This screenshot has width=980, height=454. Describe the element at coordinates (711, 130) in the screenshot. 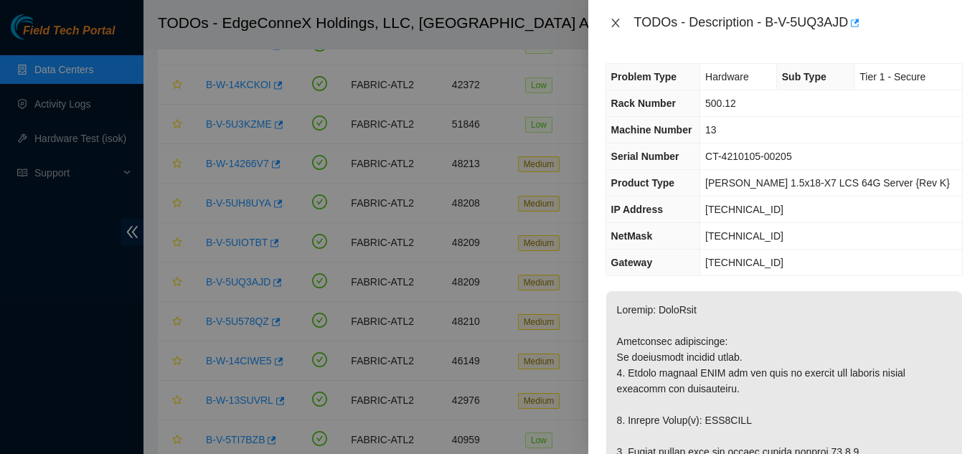

I see `span: 13` at that location.